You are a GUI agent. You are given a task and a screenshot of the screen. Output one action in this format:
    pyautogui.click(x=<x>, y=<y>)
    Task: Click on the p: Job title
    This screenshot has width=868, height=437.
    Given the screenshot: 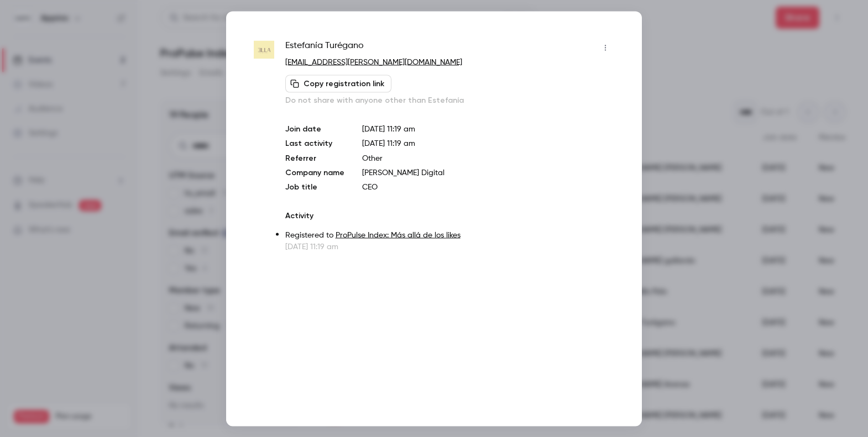 What is the action you would take?
    pyautogui.click(x=315, y=187)
    